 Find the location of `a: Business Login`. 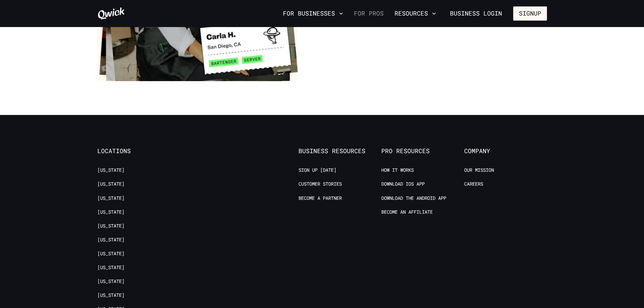

a: Business Login is located at coordinates (476, 13).